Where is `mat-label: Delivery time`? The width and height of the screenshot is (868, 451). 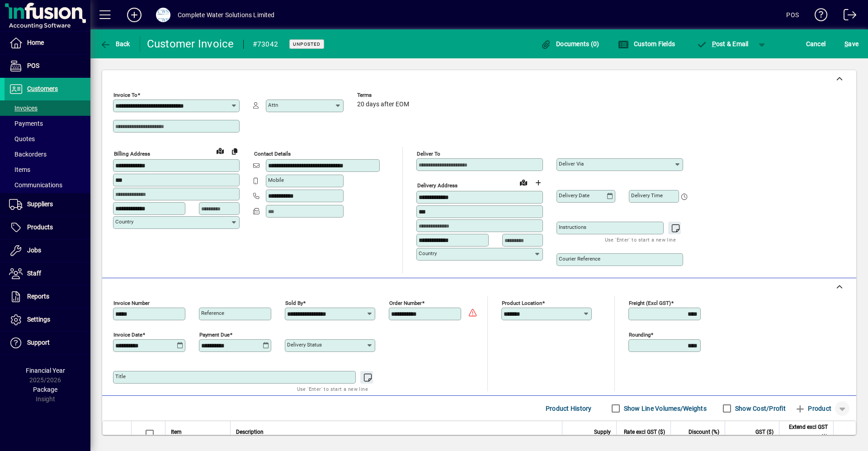 mat-label: Delivery time is located at coordinates (647, 195).